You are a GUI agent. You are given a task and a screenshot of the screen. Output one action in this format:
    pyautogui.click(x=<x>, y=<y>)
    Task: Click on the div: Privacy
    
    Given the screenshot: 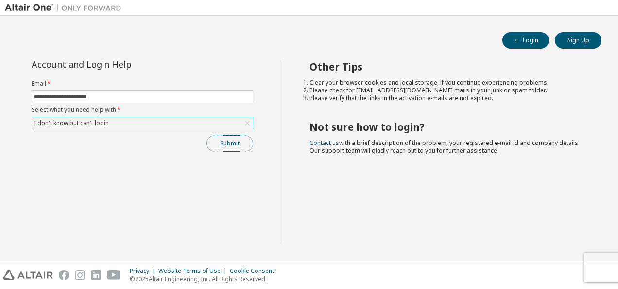 What is the action you would take?
    pyautogui.click(x=144, y=271)
    